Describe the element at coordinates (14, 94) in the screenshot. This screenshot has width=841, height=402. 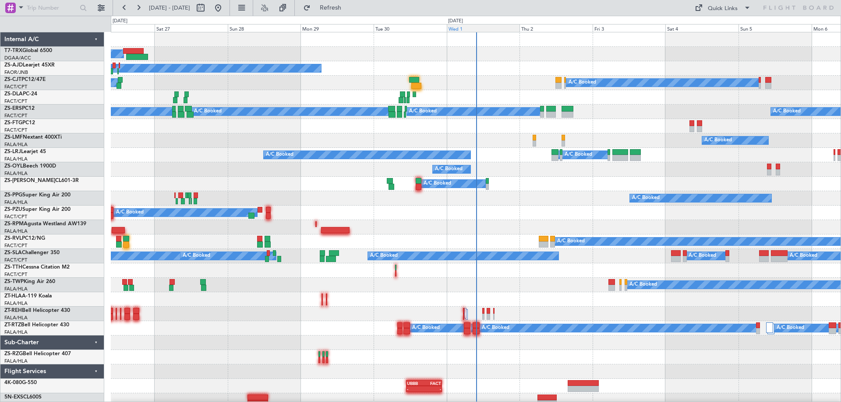
I see `span: ZS-DLA` at that location.